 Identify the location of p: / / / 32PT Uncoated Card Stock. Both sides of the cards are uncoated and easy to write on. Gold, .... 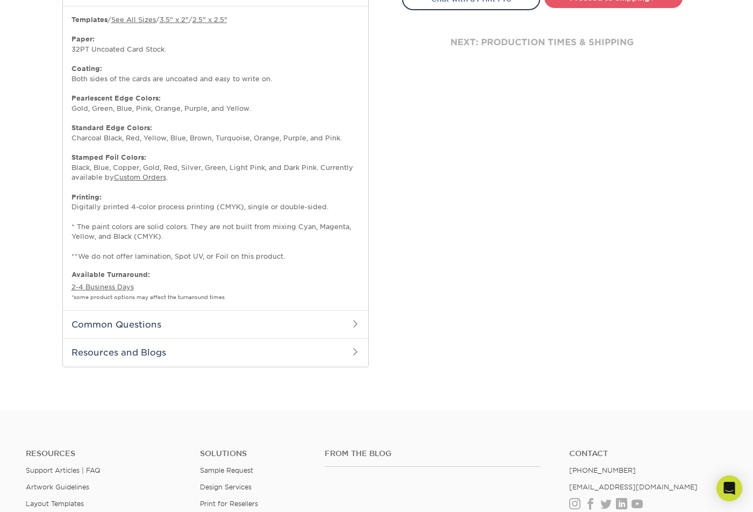
(215, 138).